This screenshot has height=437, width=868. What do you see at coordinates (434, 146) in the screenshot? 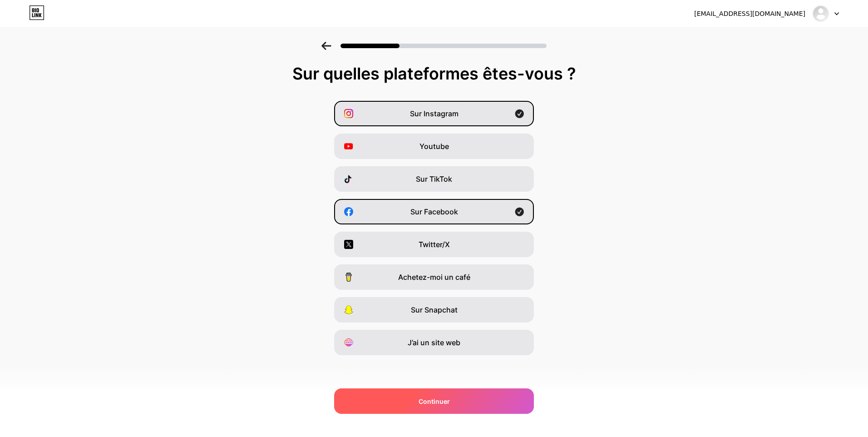
I see `span: Youtube` at bounding box center [434, 146].